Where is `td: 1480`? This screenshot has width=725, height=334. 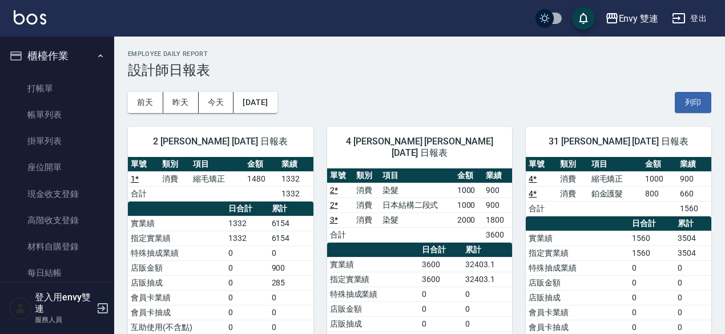 td: 1480 is located at coordinates (262, 179).